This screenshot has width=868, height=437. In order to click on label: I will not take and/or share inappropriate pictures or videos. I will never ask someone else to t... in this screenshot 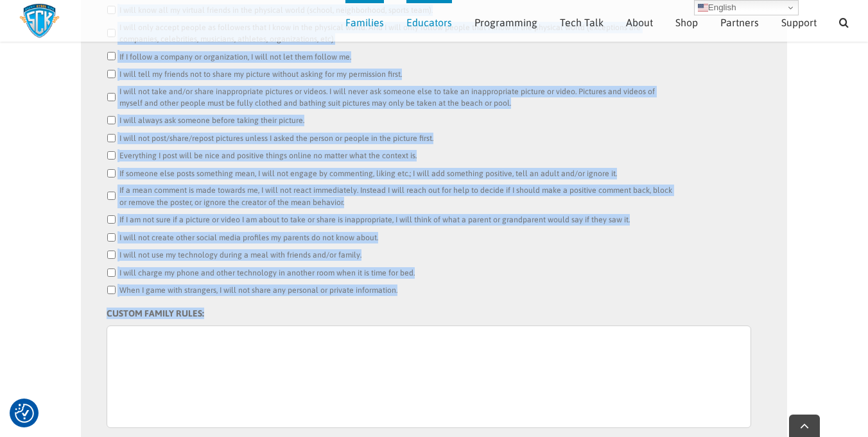, I will do `click(397, 98)`.